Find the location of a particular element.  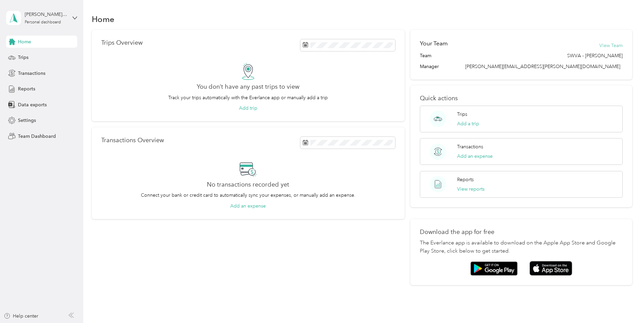

p: Trips is located at coordinates (462, 114).